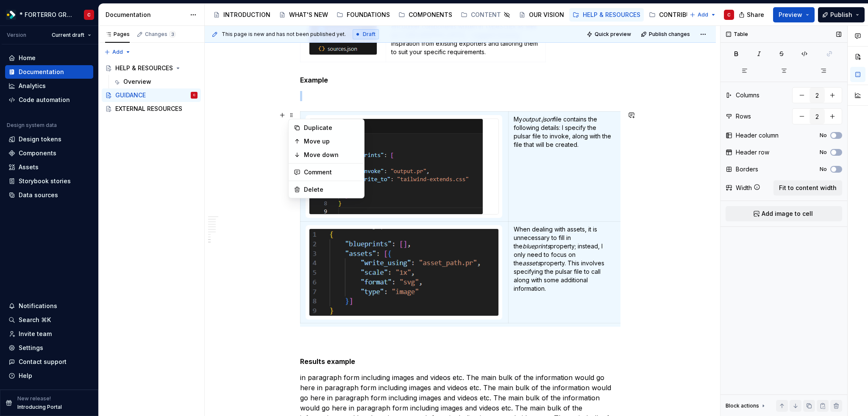 This screenshot has width=868, height=416. What do you see at coordinates (564, 259) in the screenshot?
I see `p: When dealing with assets, it is unnecessary to fill in the property; instead, I only need to focu...` at bounding box center [564, 259].